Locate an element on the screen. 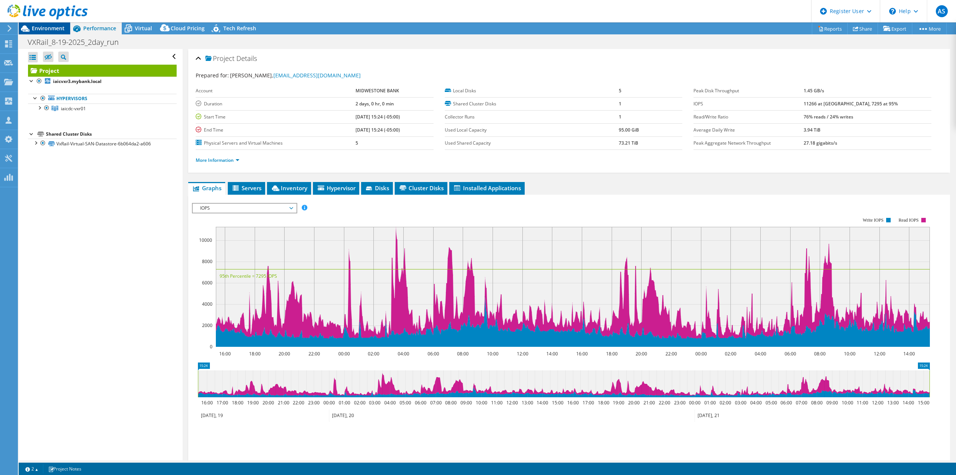 The width and height of the screenshot is (956, 475). span: Cloud Pricing is located at coordinates (187, 28).